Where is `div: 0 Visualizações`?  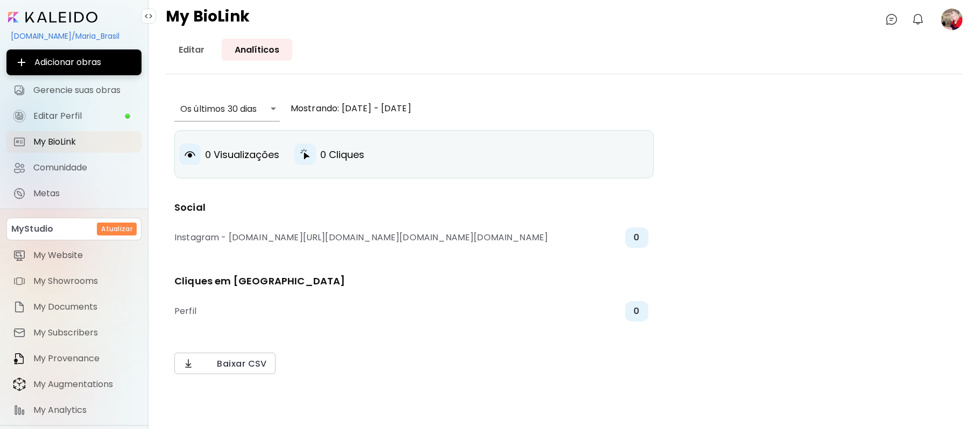
div: 0 Visualizações is located at coordinates (227, 154).